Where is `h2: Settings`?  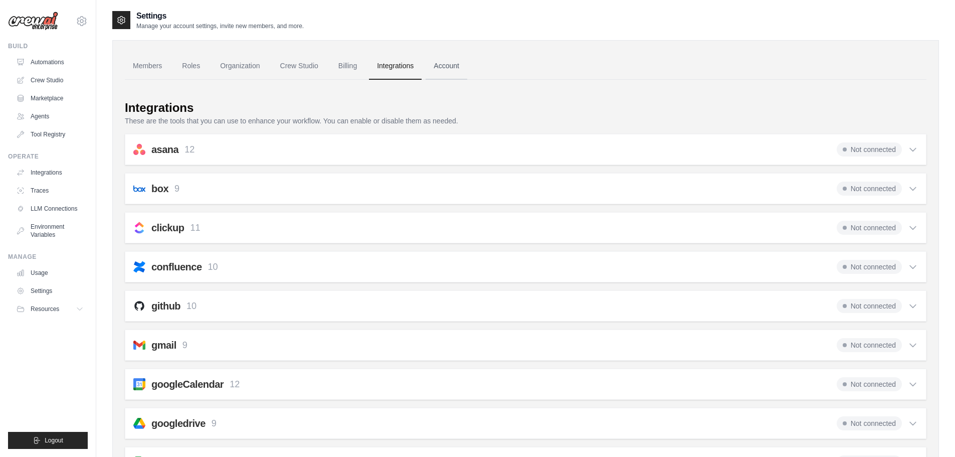 h2: Settings is located at coordinates (220, 16).